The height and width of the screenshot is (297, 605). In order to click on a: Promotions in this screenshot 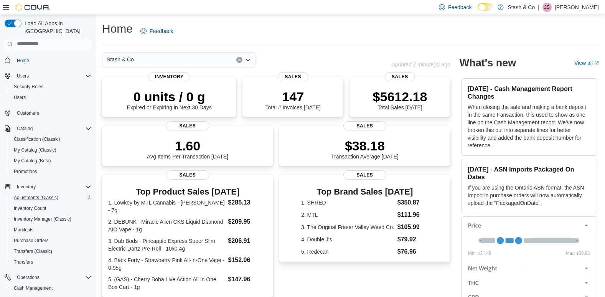, I will do `click(25, 171)`.